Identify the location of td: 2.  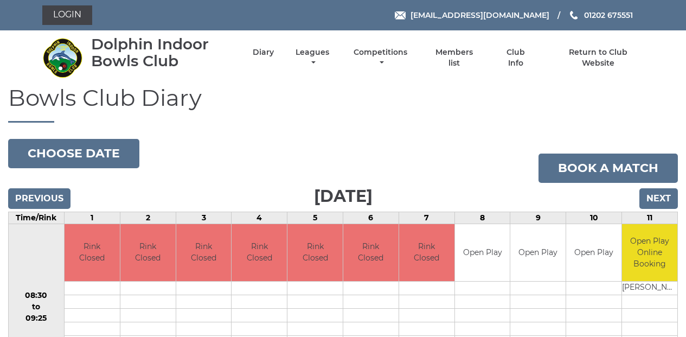
(147, 218).